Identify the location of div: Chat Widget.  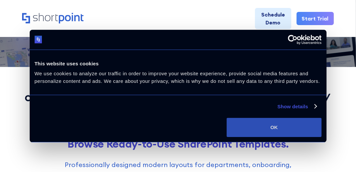
(340, 156).